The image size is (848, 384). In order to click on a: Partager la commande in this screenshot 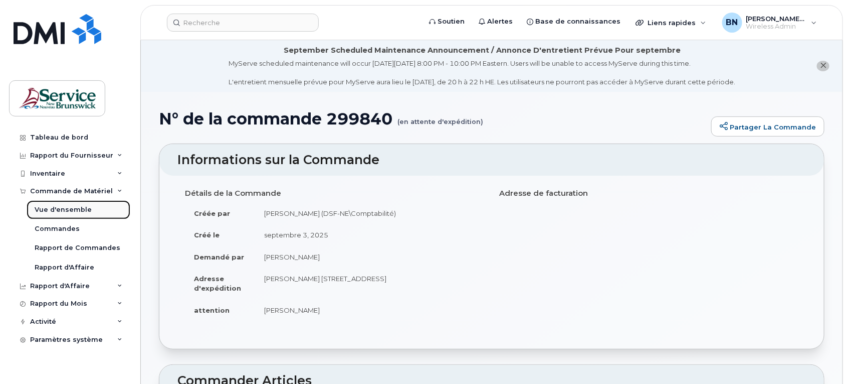, I will do `click(768, 126)`.